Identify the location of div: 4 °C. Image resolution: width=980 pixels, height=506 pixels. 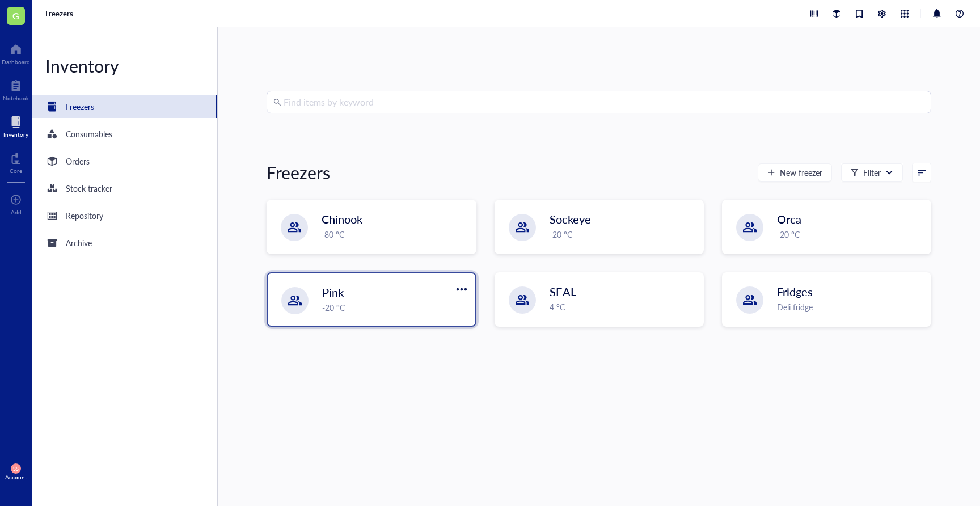
(623, 307).